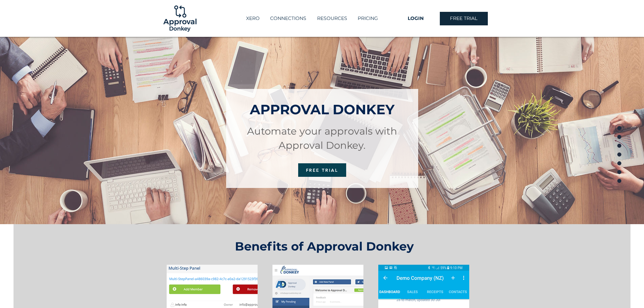 Image resolution: width=644 pixels, height=308 pixels. I want to click on nav: Site, so click(312, 18).